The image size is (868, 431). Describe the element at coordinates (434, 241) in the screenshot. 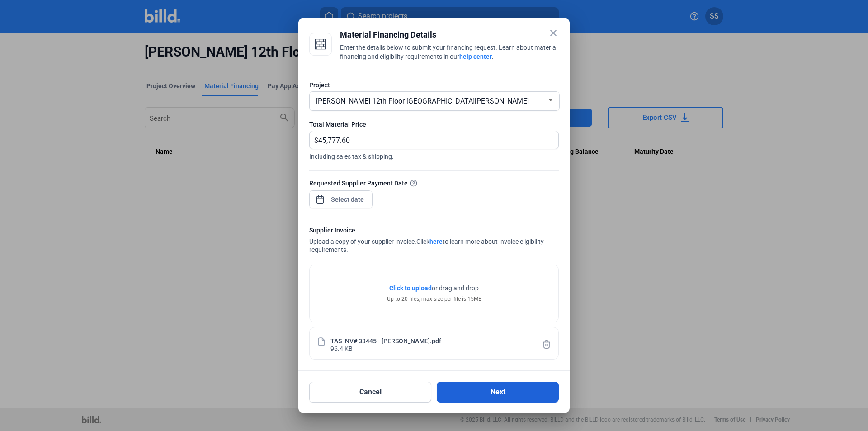

I see `div: Upload a copy of your supplier invoice.` at that location.